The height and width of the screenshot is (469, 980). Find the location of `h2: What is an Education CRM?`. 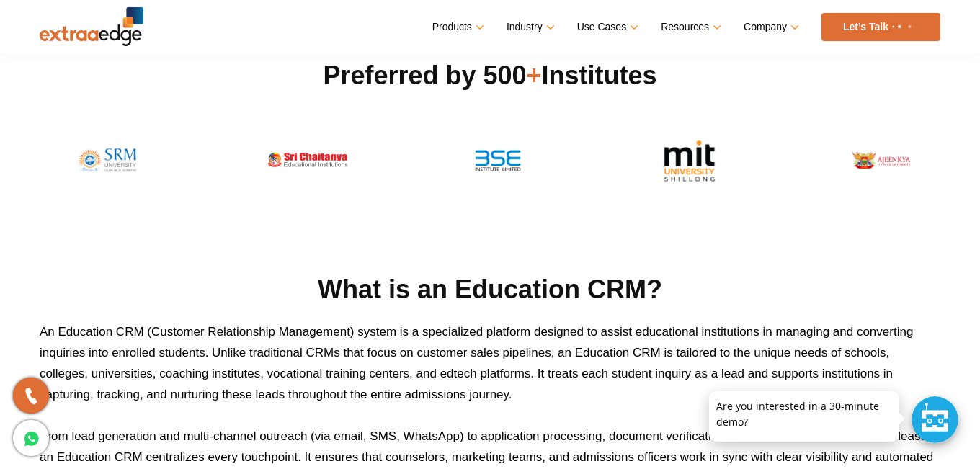

h2: What is an Education CRM? is located at coordinates (490, 290).